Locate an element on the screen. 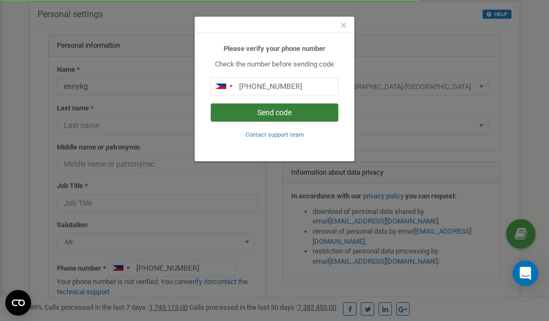 This screenshot has height=321, width=549. input: 0905 123 4567 is located at coordinates (275, 86).